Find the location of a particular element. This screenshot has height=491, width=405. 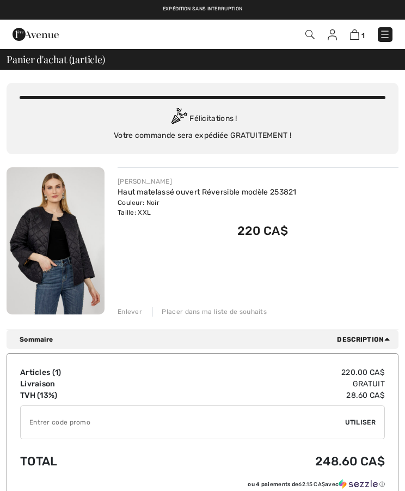

img: Panier d'achat is located at coordinates (355, 34).